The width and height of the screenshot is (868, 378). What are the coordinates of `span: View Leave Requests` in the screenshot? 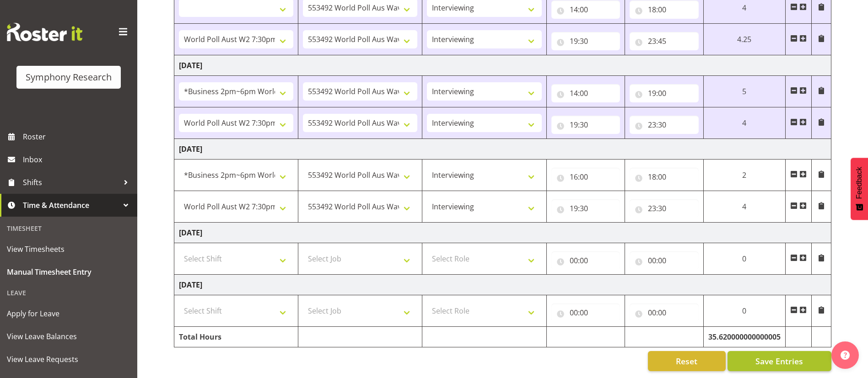 It's located at (69, 359).